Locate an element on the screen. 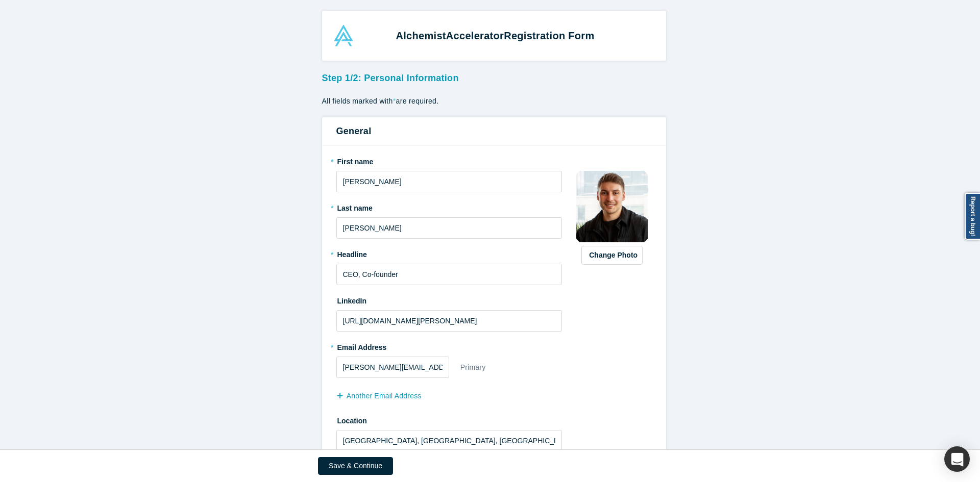 The width and height of the screenshot is (980, 482). strong: Alchemist Registration Form is located at coordinates (495, 36).